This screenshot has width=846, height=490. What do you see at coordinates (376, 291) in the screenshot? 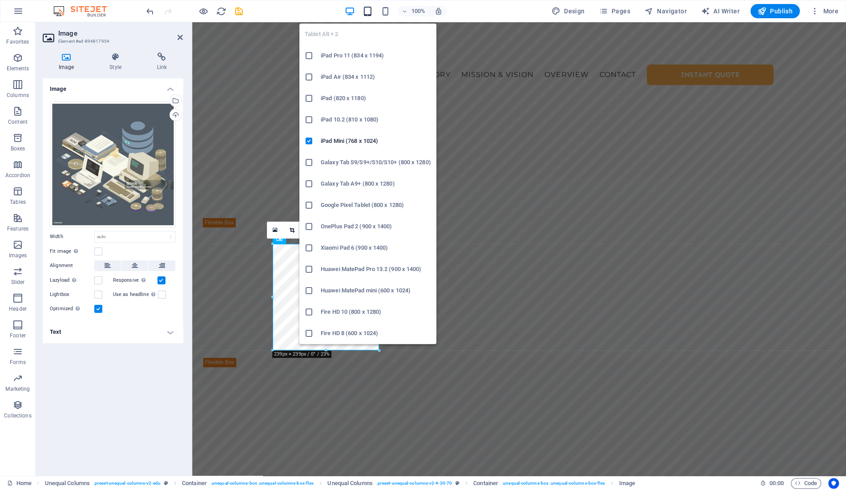
I see `h6: Huawei MatePad mini (600 x 1024)` at bounding box center [376, 291].